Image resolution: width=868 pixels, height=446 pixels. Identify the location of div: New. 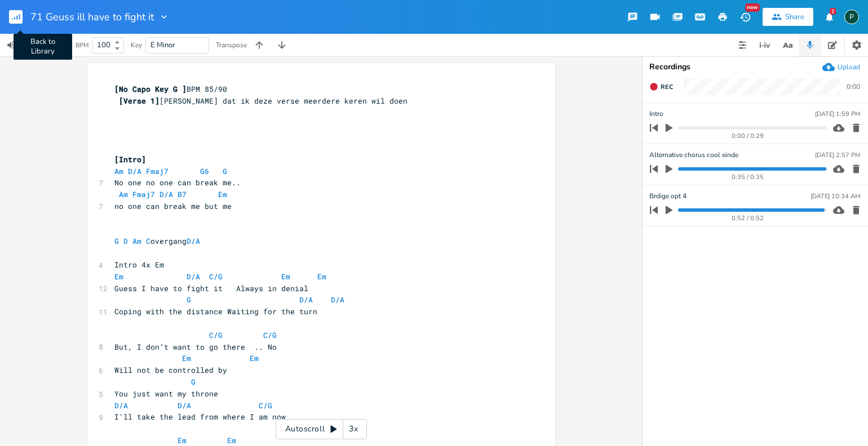
(753, 8).